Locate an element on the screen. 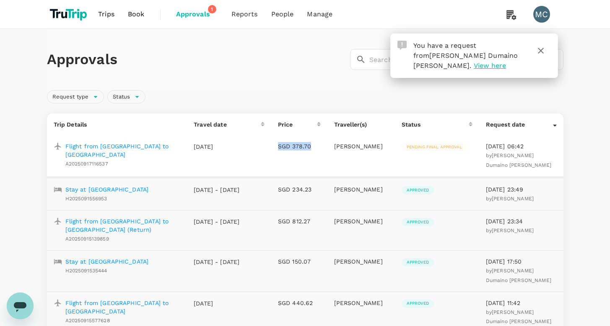 The width and height of the screenshot is (610, 326). span: A20250915577628 is located at coordinates (88, 321).